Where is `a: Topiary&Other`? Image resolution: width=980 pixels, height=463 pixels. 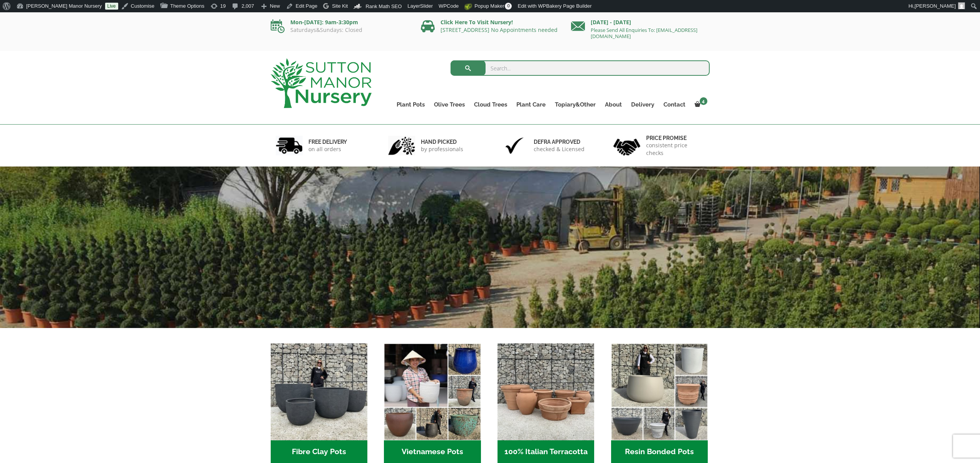
a: Topiary&Other is located at coordinates (575, 104).